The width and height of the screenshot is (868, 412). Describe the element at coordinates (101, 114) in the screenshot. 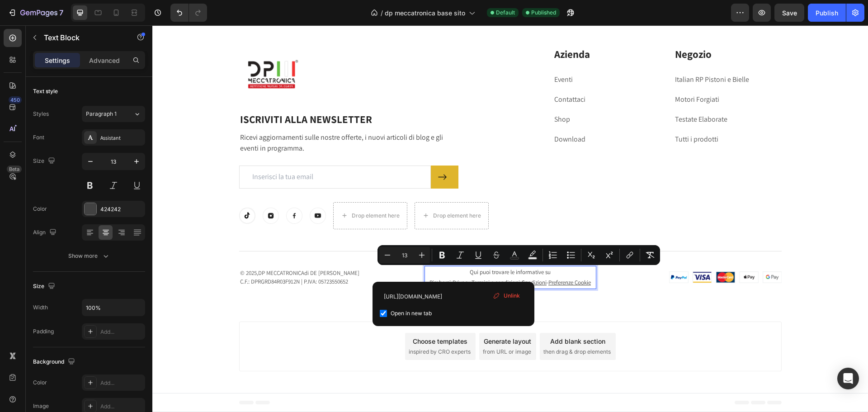

I see `span: Paragraph 1` at that location.